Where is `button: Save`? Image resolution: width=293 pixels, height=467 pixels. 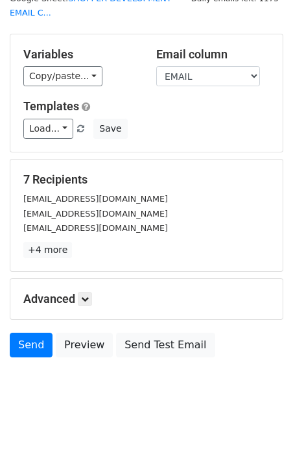 button: Save is located at coordinates (110, 128).